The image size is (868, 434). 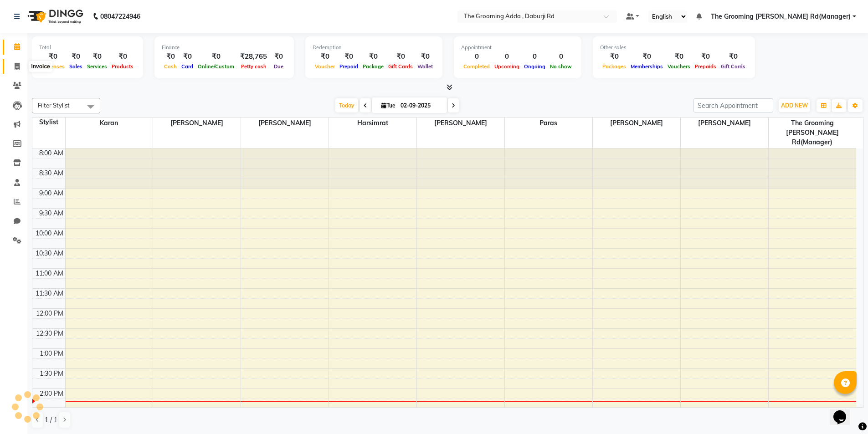 What do you see at coordinates (51, 193) in the screenshot?
I see `div: 9:00 AM` at bounding box center [51, 193].